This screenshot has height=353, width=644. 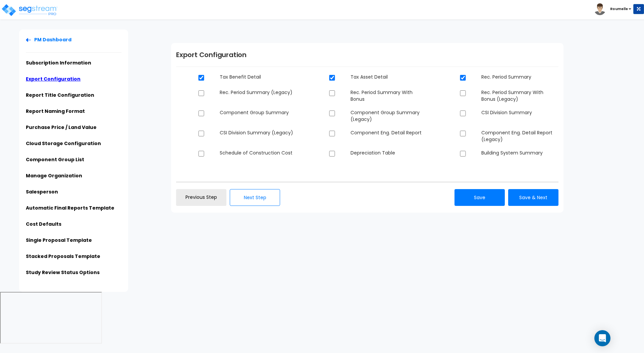 I want to click on div: Open Intercom Messenger, so click(x=603, y=338).